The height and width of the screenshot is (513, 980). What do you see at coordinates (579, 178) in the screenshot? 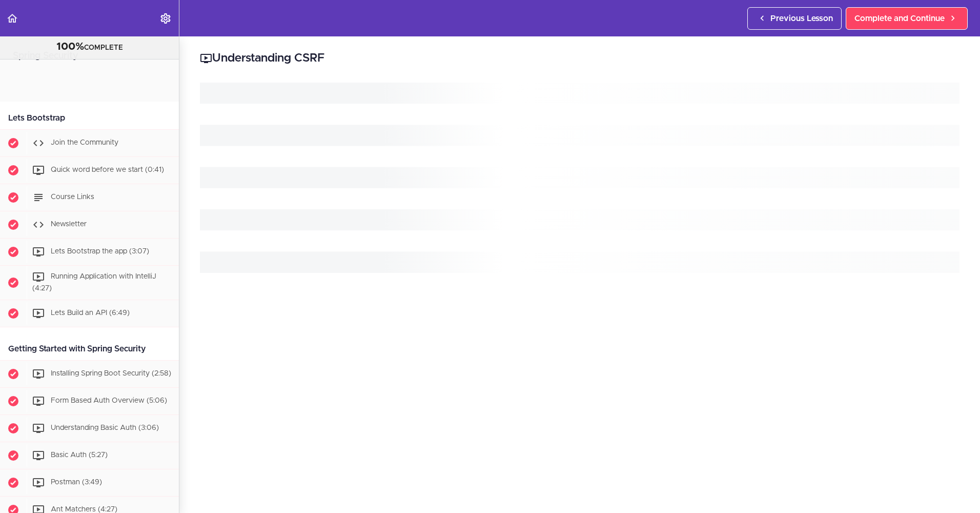
I see `svg: Loading` at bounding box center [579, 178].